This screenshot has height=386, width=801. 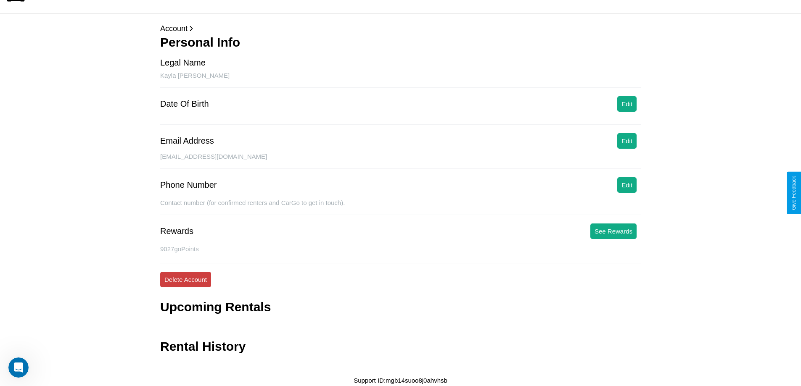 I want to click on div: Contact number (for confirmed renters and CarGo to get in touch)., so click(x=400, y=207).